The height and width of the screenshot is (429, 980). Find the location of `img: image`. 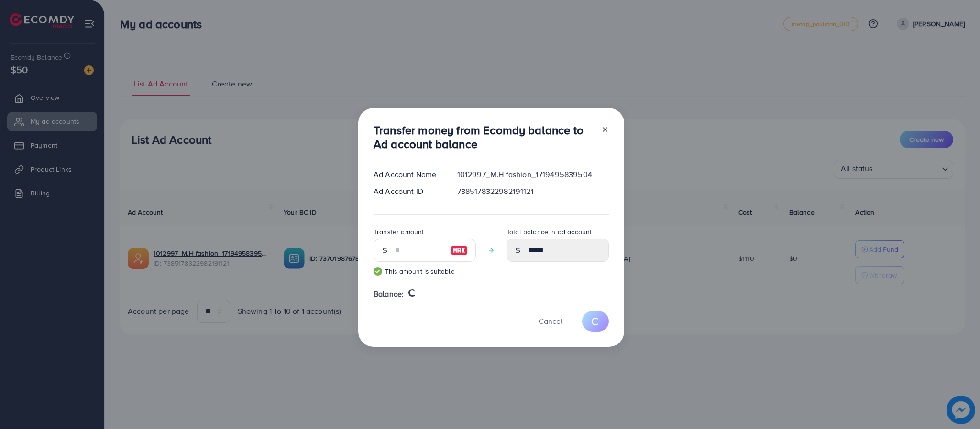

img: image is located at coordinates (459, 251).